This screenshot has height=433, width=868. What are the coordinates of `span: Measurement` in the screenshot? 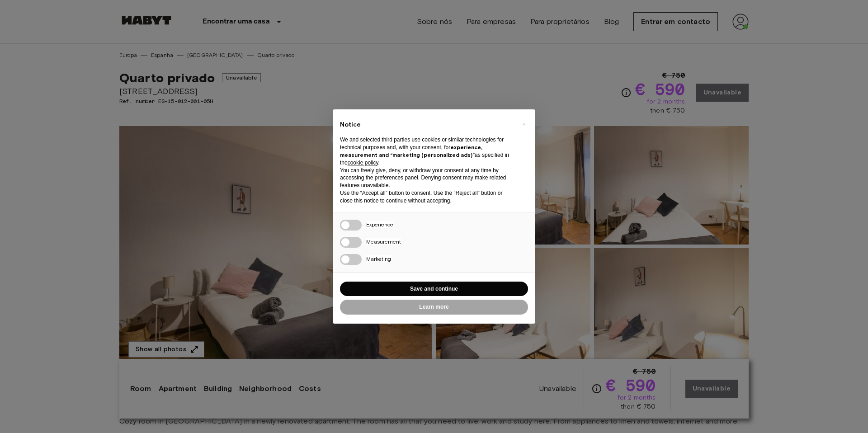 It's located at (383, 241).